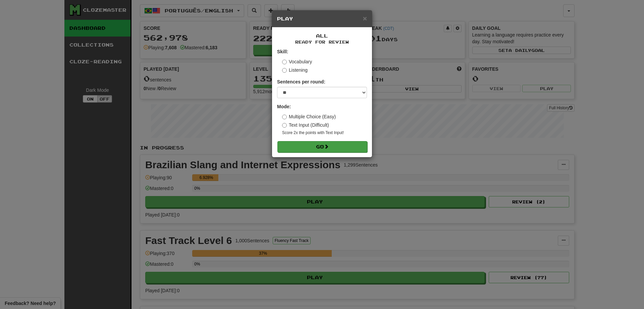 The width and height of the screenshot is (644, 309). Describe the element at coordinates (284, 107) in the screenshot. I see `strong: Mode:` at that location.